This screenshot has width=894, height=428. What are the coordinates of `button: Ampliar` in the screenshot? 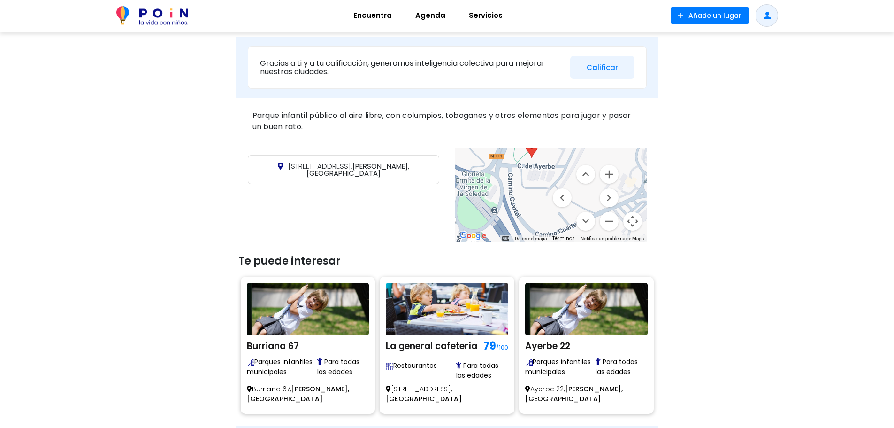 It's located at (609, 174).